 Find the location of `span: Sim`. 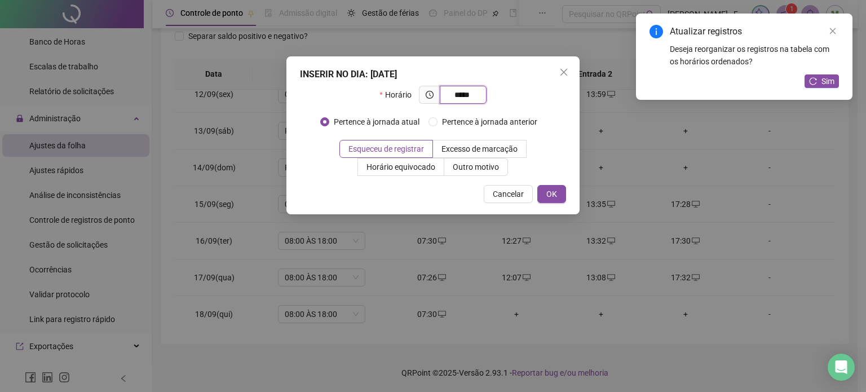

span: Sim is located at coordinates (828, 81).